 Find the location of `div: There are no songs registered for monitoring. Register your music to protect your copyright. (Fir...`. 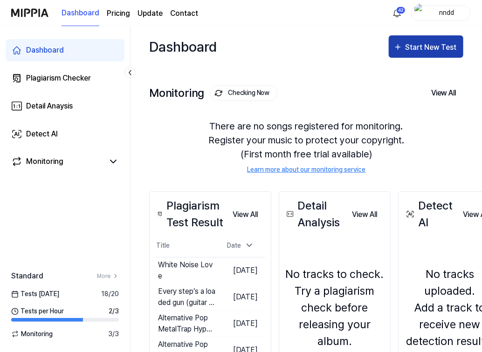

div: There are no songs registered for monitoring. Register your music to protect your copyright. (Fir... is located at coordinates (306, 147).